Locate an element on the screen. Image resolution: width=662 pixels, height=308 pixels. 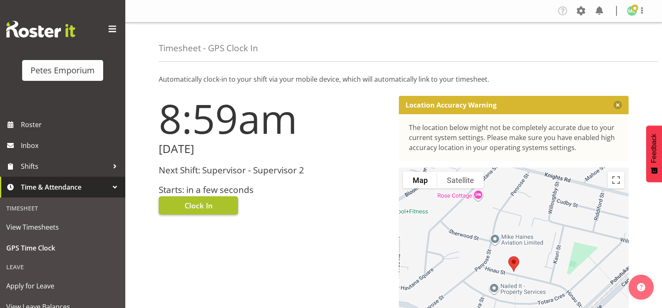
a: View Timesheets is located at coordinates (63, 227).